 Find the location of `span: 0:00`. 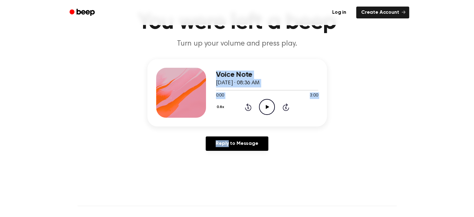

span: 0:00 is located at coordinates (220, 95).